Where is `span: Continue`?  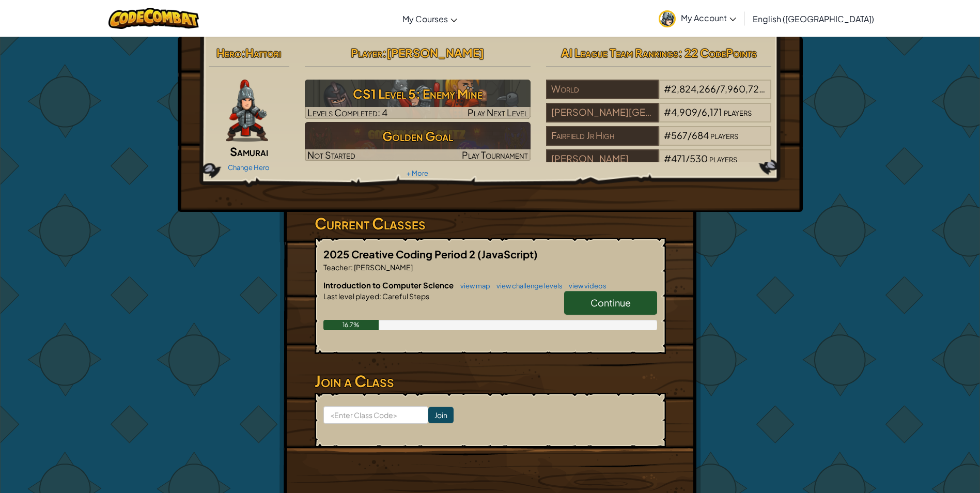
span: Continue is located at coordinates (610, 302).